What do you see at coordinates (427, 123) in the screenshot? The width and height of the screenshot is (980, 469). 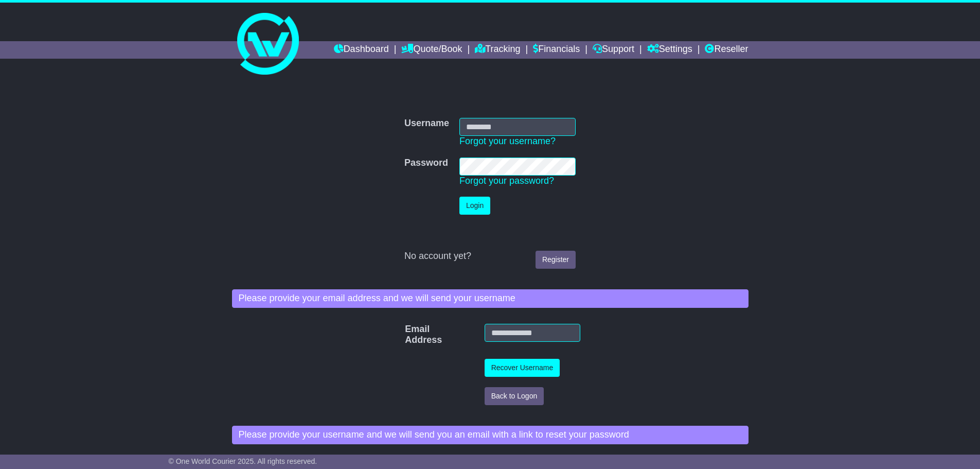 I see `label: Username` at bounding box center [427, 123].